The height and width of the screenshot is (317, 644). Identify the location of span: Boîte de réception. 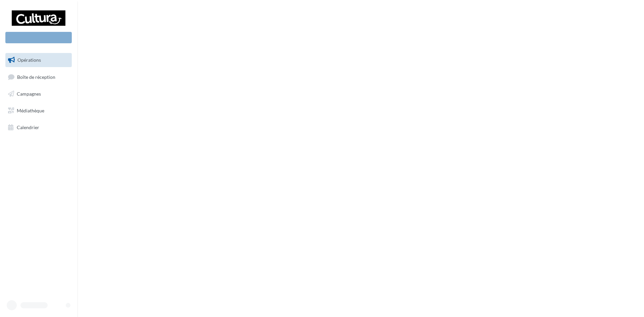
(36, 76).